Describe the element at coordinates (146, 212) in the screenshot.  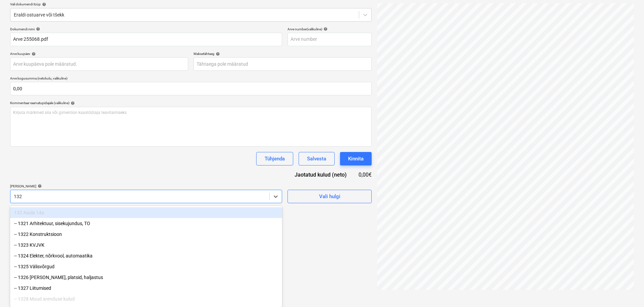
I see `div: 132 Asula 14a` at that location.